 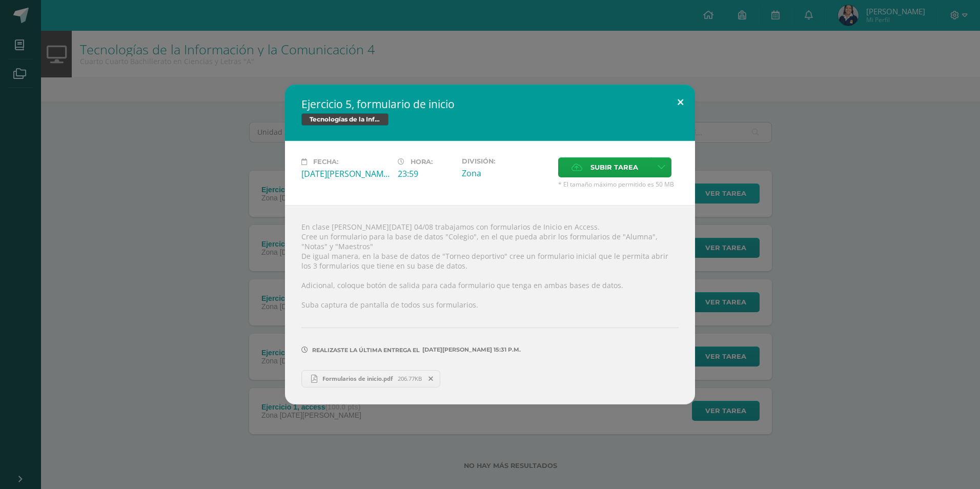 I want to click on a: Formularios de inicio.pdf 206.77KB, so click(x=371, y=379).